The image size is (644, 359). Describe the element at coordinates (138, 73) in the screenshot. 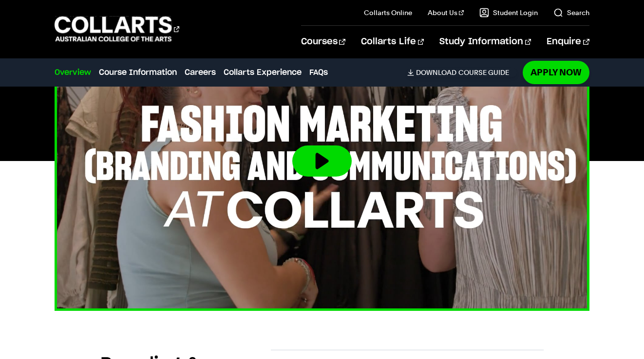

I see `a: Course Information` at that location.